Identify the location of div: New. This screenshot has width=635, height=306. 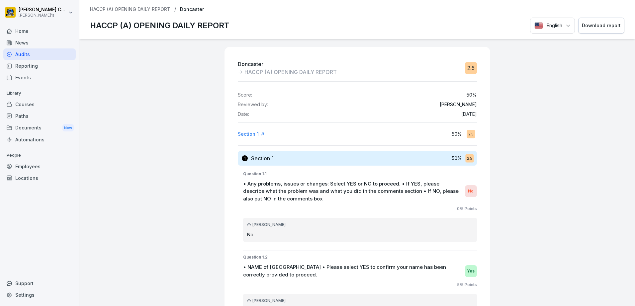
(68, 128).